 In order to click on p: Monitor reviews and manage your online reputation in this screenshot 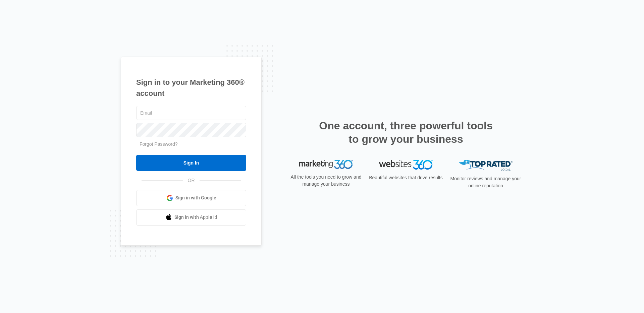, I will do `click(485, 183)`.